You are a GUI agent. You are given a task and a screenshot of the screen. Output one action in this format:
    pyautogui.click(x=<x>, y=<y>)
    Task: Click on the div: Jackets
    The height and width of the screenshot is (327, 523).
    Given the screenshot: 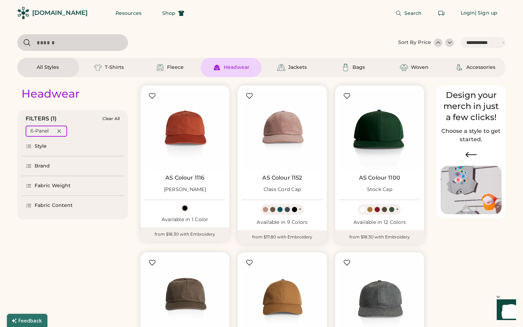 What is the action you would take?
    pyautogui.click(x=297, y=67)
    